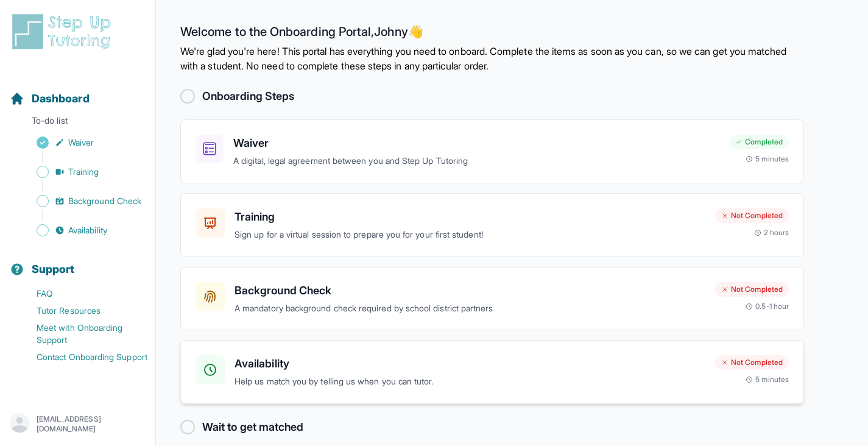 The image size is (868, 446). What do you see at coordinates (49, 98) in the screenshot?
I see `a: Dashboard` at bounding box center [49, 98].